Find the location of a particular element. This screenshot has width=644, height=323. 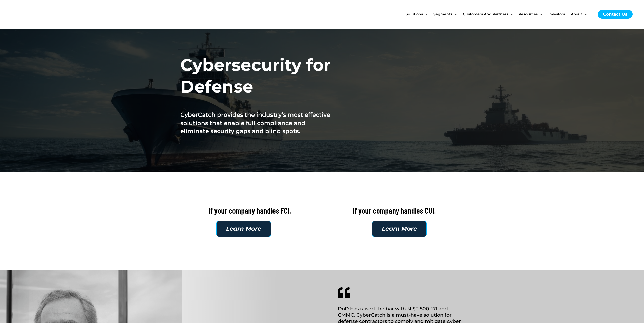

img: CyberCatch is located at coordinates (39, 14).